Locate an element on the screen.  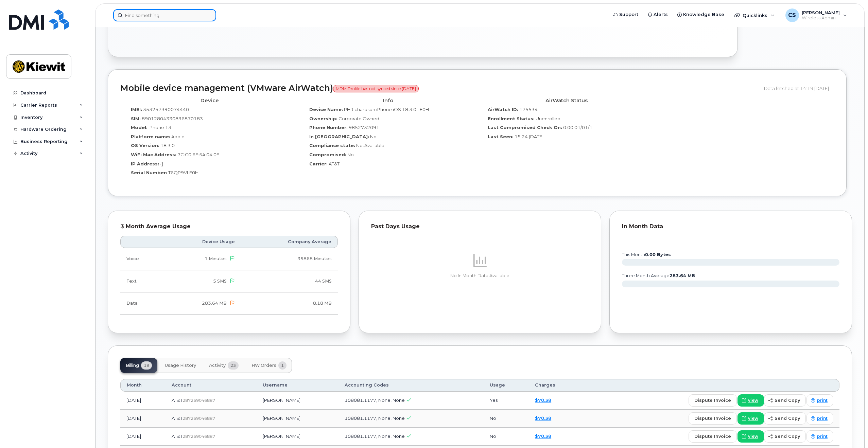
span: Corporate Owned is located at coordinates (359, 119).